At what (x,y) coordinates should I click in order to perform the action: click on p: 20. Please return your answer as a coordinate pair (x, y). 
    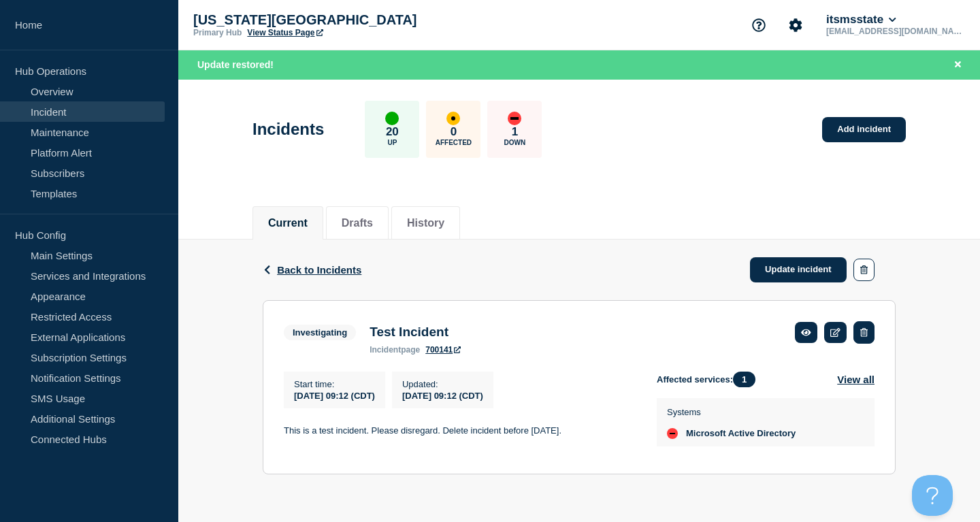
    Looking at the image, I should click on (392, 132).